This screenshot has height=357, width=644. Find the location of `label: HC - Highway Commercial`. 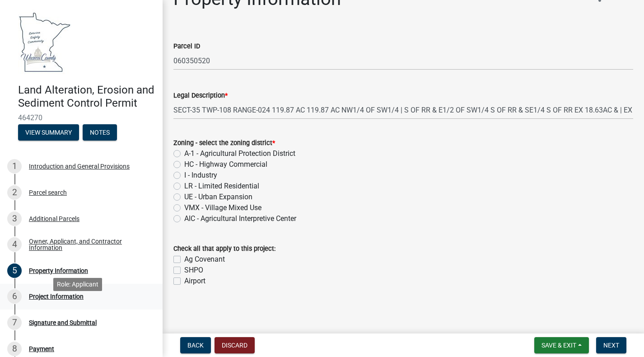

label: HC - Highway Commercial is located at coordinates (226, 165).